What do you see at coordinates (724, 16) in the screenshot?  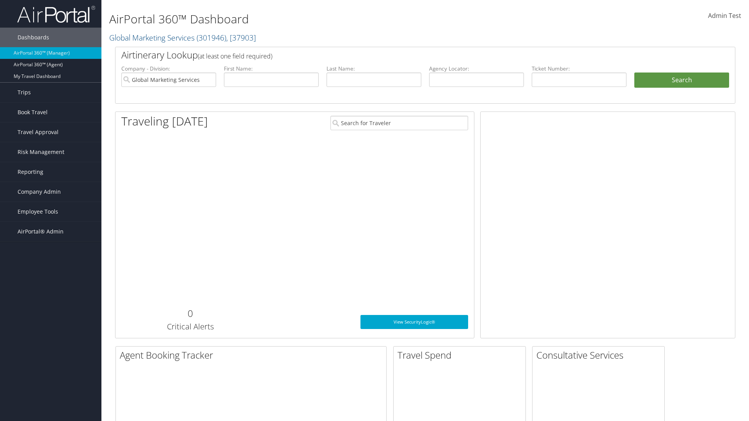 I see `a: Admin Test` at bounding box center [724, 16].